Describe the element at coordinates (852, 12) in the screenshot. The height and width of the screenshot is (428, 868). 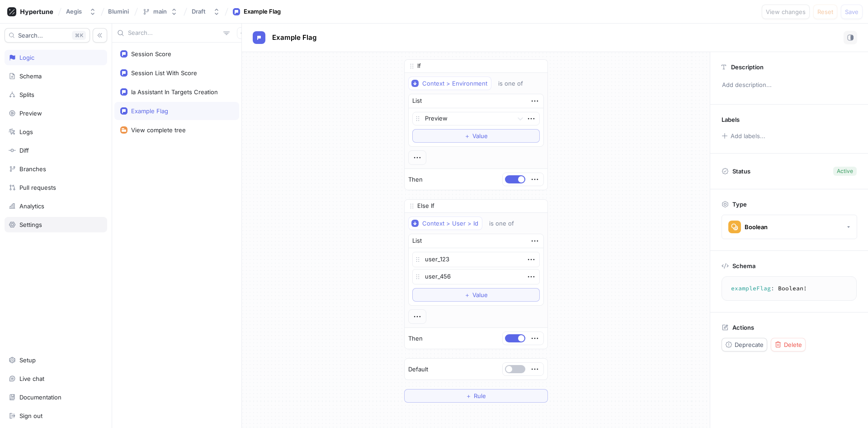
I see `span: Save` at that location.